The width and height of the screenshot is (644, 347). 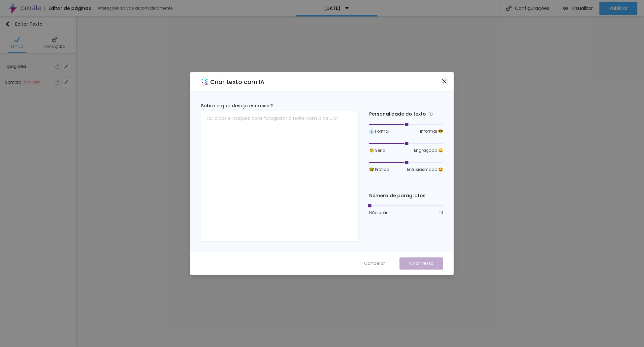 What do you see at coordinates (379, 170) in the screenshot?
I see `span: 🤓 Prático` at bounding box center [379, 170].